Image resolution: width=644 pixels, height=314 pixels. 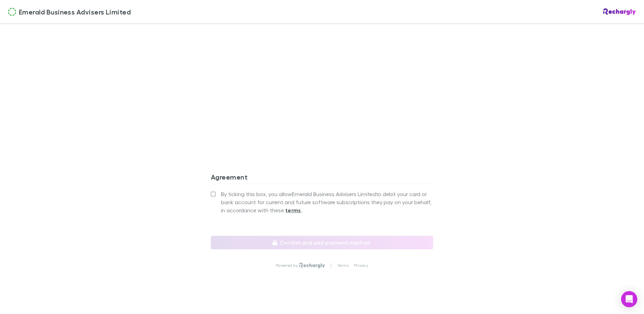 What do you see at coordinates (12, 12) in the screenshot?
I see `img: Emerald Business Advisers Limited's Logo` at bounding box center [12, 12].